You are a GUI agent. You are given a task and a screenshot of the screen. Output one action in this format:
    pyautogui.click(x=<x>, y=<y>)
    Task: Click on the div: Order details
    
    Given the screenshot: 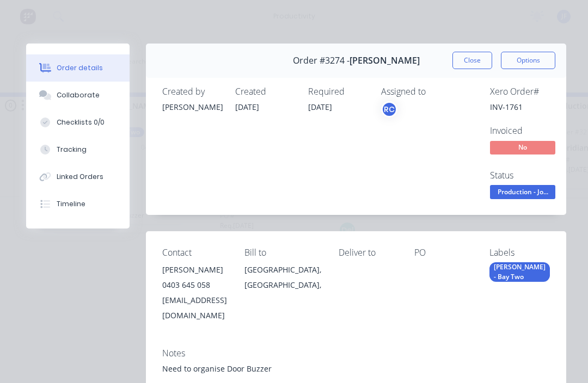 What is the action you would take?
    pyautogui.click(x=79, y=68)
    